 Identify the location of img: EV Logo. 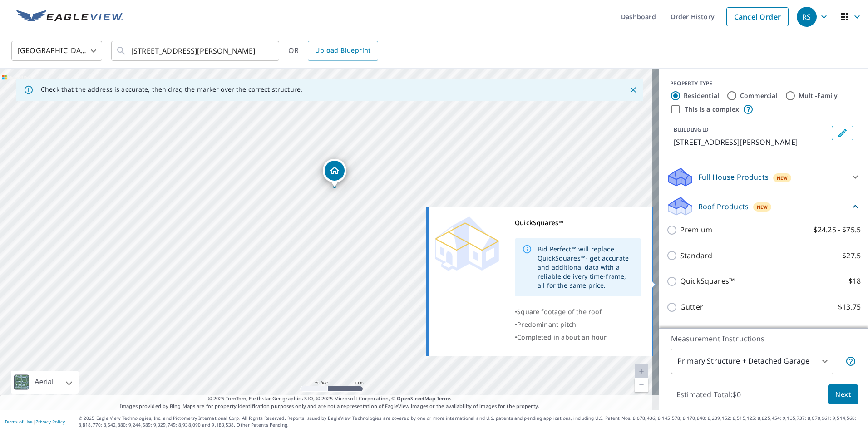
(70, 17).